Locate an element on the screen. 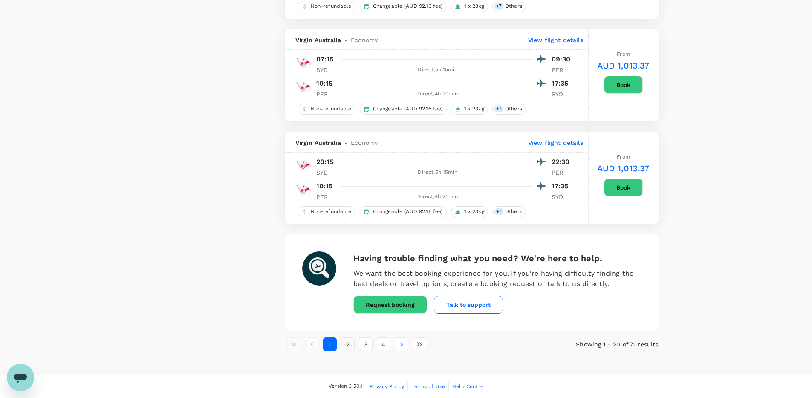 The image size is (812, 398). p: Showing 1 - 20 of 71 results is located at coordinates (596, 344).